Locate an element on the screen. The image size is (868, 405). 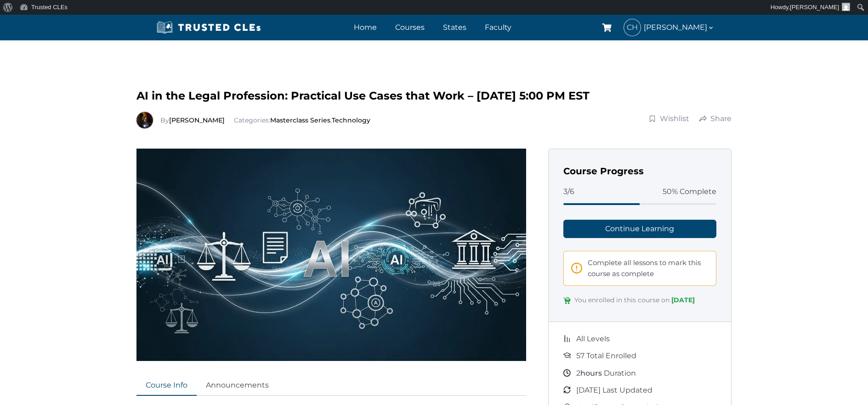
a: Faculty is located at coordinates (498, 27).